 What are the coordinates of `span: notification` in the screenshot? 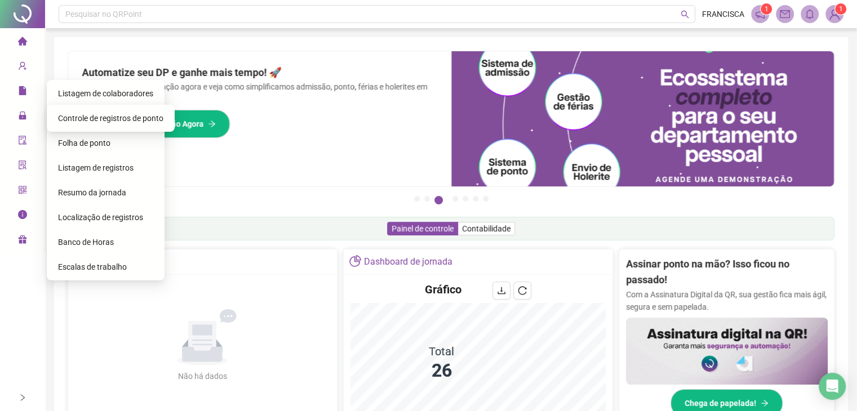 It's located at (760, 14).